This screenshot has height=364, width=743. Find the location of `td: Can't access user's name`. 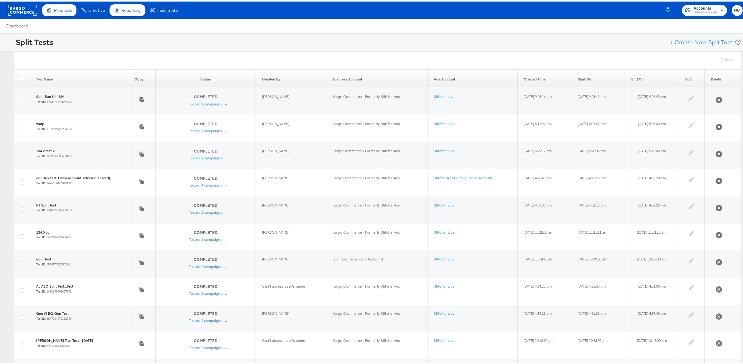

td: Can't access user's name is located at coordinates (290, 344).